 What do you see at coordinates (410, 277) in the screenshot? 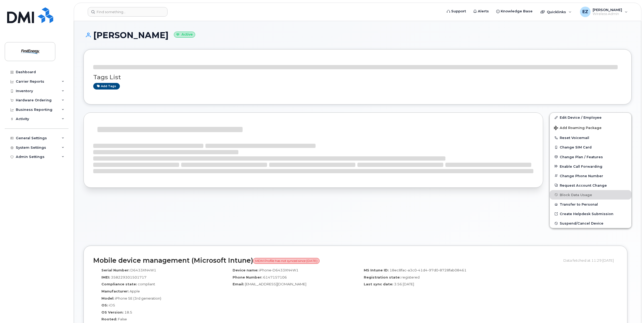
I see `span: registered` at bounding box center [410, 277].